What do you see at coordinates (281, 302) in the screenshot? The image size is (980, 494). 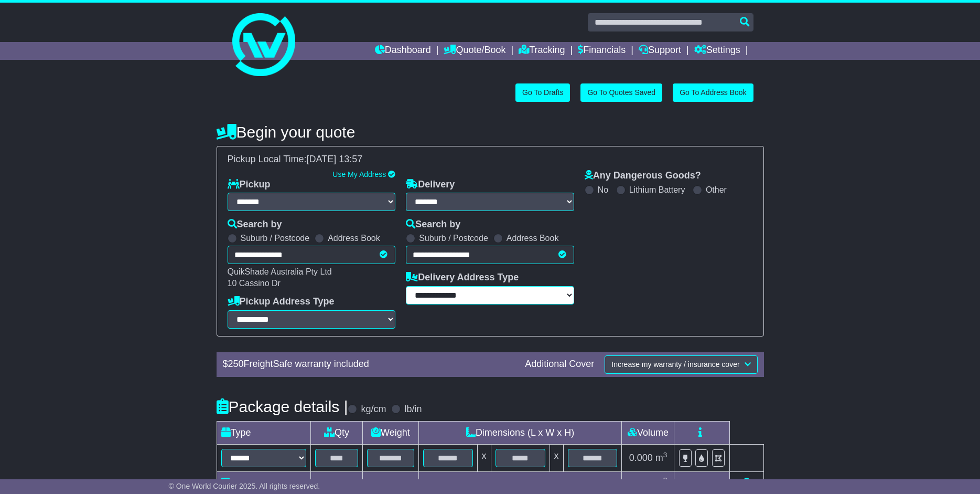 I see `label: Pickup Address Type` at bounding box center [281, 302].